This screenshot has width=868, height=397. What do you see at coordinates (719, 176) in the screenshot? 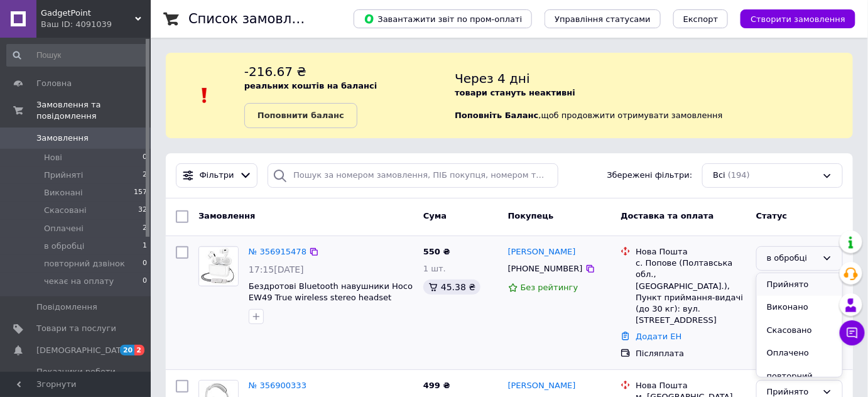
I see `span: Всі` at bounding box center [719, 176].